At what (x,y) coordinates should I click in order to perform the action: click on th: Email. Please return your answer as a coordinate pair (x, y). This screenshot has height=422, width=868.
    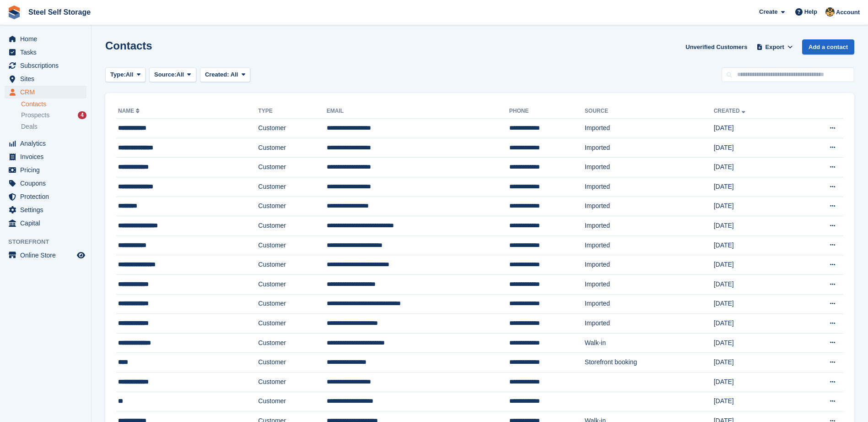
    Looking at the image, I should click on (418, 111).